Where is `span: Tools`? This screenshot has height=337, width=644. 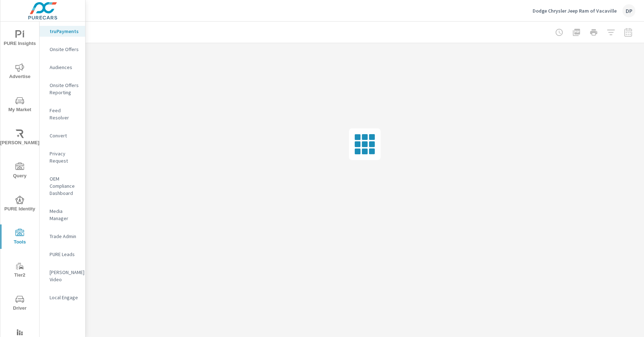 span: Tools is located at coordinates (20, 237).